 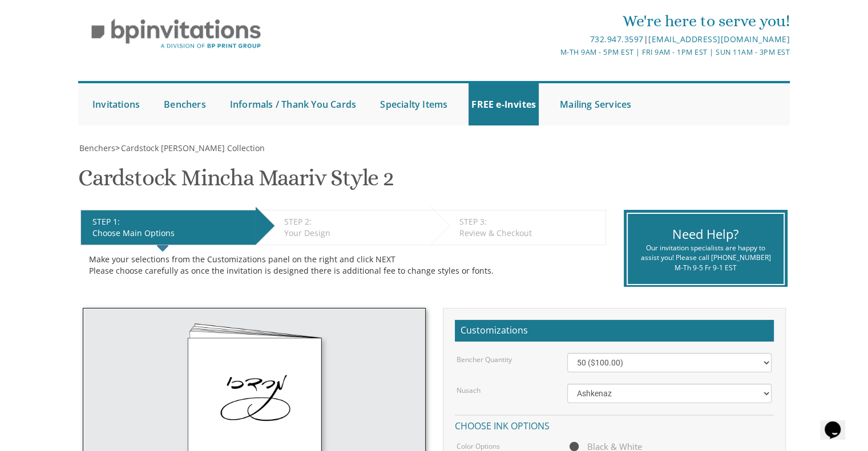 I want to click on a: Mailing Services, so click(x=595, y=104).